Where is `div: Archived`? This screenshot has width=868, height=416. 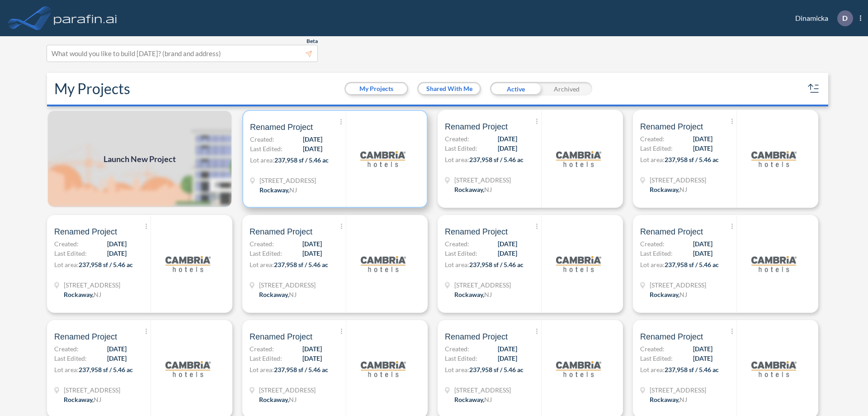 div: Archived is located at coordinates (567, 89).